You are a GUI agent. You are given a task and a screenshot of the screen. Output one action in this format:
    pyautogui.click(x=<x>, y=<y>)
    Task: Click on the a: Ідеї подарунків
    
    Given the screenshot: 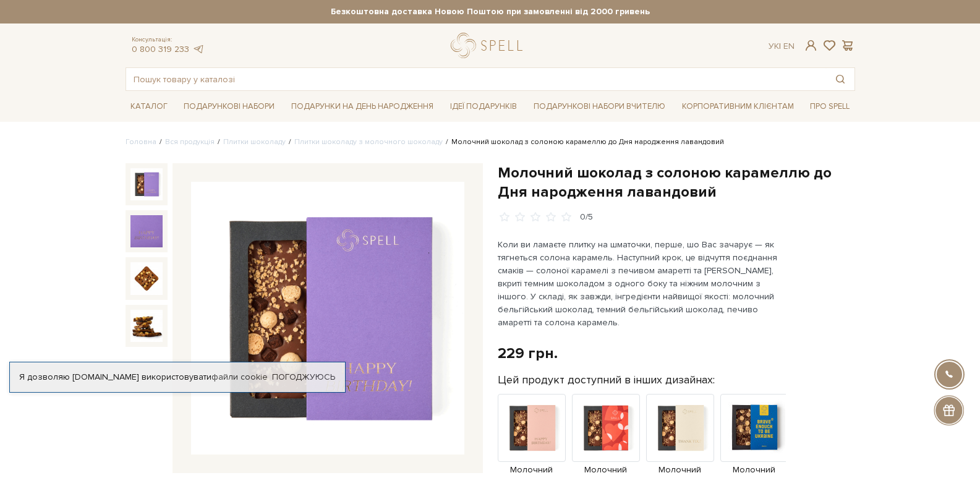 What is the action you would take?
    pyautogui.click(x=484, y=107)
    